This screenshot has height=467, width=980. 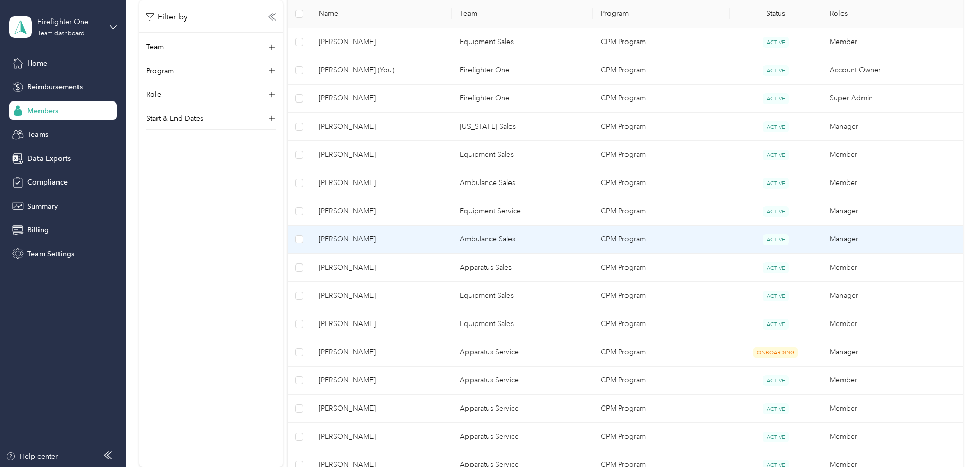 I want to click on td: Scott Wright, so click(x=380, y=409).